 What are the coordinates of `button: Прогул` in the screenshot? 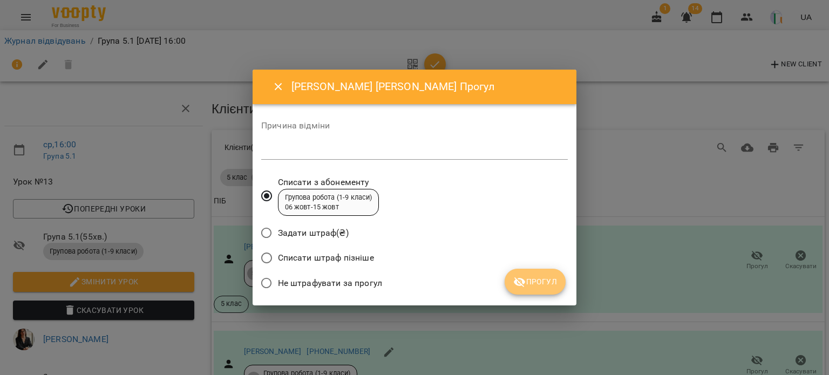 It's located at (535, 282).